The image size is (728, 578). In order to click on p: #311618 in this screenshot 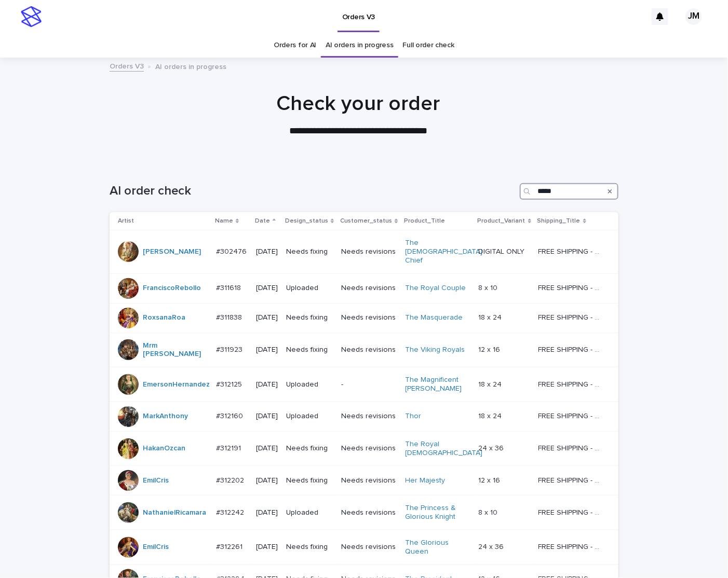, I will do `click(229, 287)`.